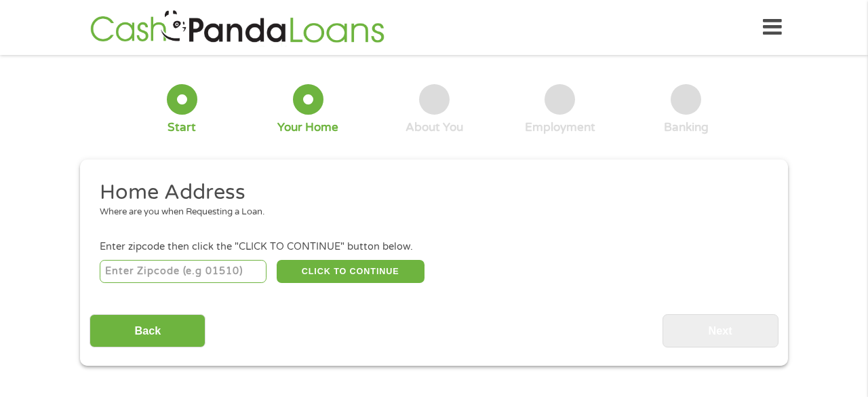 The height and width of the screenshot is (397, 868). What do you see at coordinates (561, 127) in the screenshot?
I see `div: Employment` at bounding box center [561, 127].